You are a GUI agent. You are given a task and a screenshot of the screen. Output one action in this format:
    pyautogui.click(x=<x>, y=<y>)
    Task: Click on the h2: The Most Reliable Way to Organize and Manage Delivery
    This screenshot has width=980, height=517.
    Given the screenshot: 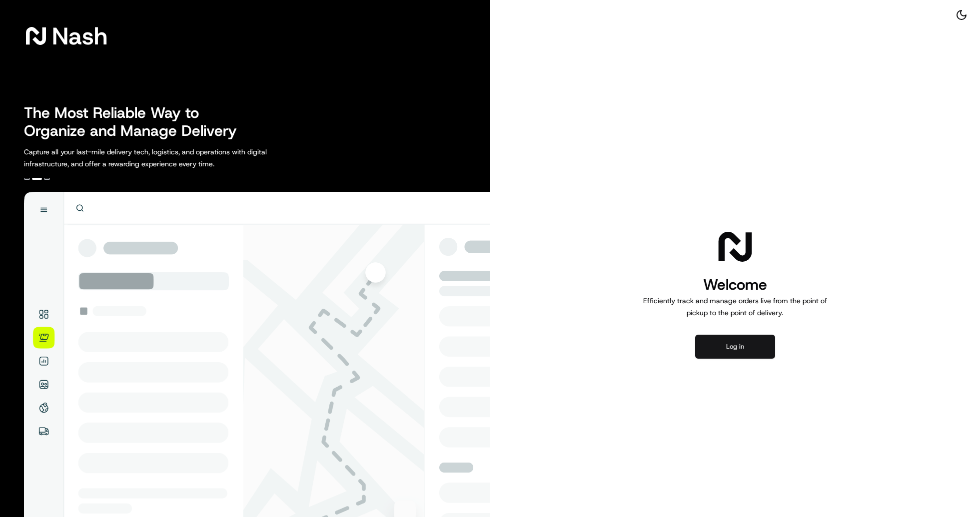 What is the action you would take?
    pyautogui.click(x=136, y=122)
    